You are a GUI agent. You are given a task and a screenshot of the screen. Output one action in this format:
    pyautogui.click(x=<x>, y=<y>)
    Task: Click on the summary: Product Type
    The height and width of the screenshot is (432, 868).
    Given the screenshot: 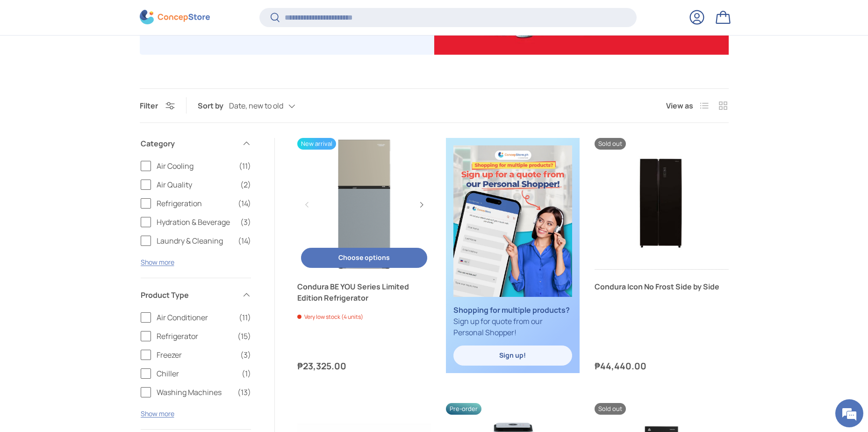 What is the action you would take?
    pyautogui.click(x=196, y=295)
    